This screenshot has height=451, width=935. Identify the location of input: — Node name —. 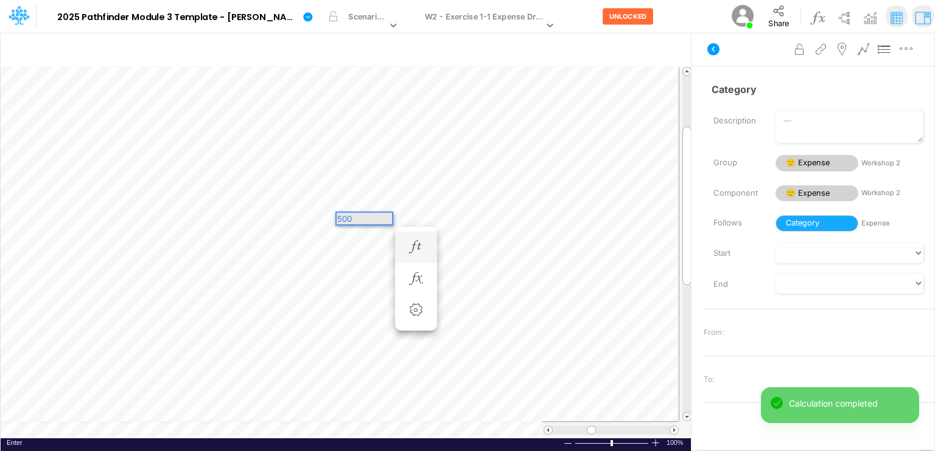
(814, 89).